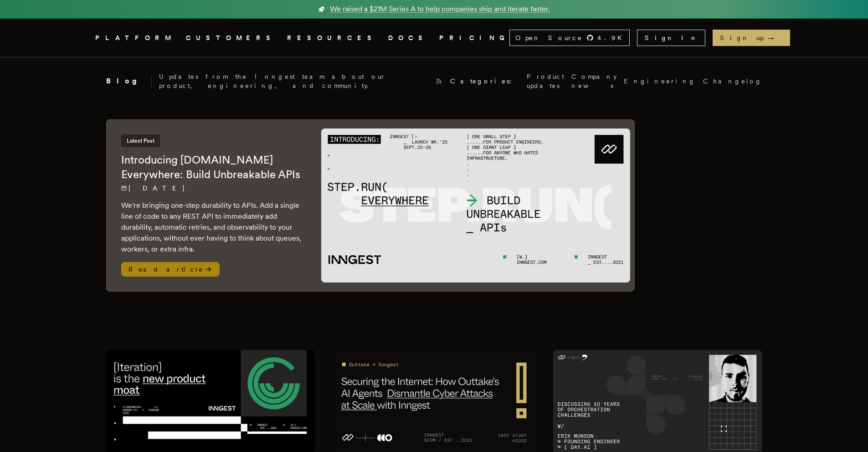 The width and height of the screenshot is (868, 452). What do you see at coordinates (732, 81) in the screenshot?
I see `a: Changelog` at bounding box center [732, 81].